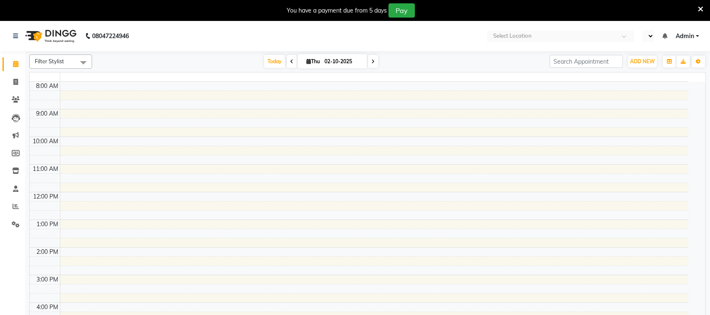  Describe the element at coordinates (275, 61) in the screenshot. I see `span: Today` at that location.